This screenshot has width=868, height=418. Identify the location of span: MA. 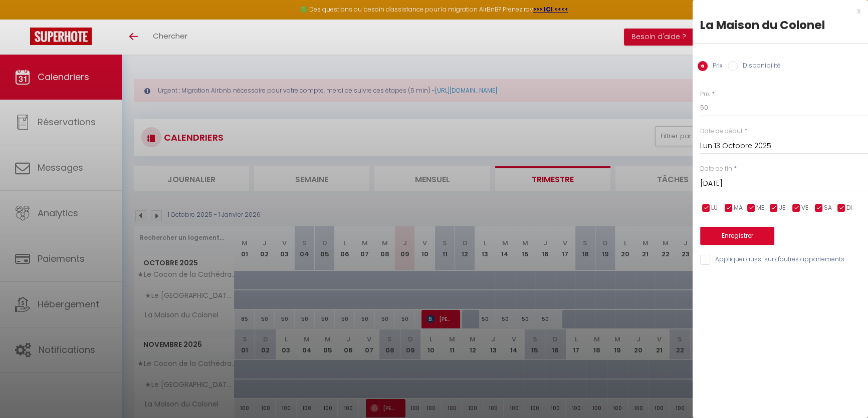
(738, 208).